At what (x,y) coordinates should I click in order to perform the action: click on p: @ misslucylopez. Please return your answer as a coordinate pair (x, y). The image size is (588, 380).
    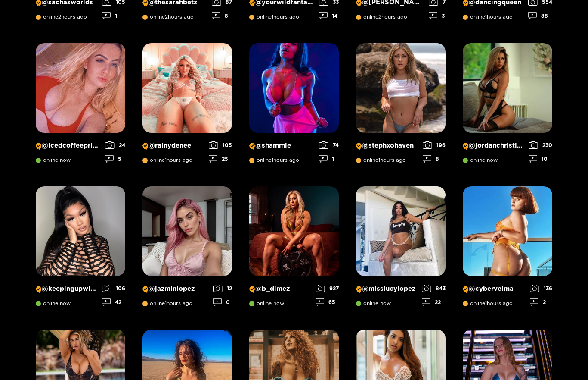
    Looking at the image, I should click on (387, 289).